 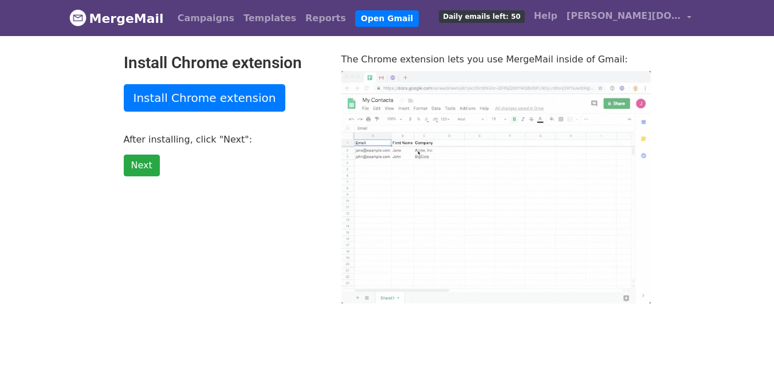 What do you see at coordinates (545, 16) in the screenshot?
I see `a: Help` at bounding box center [545, 16].